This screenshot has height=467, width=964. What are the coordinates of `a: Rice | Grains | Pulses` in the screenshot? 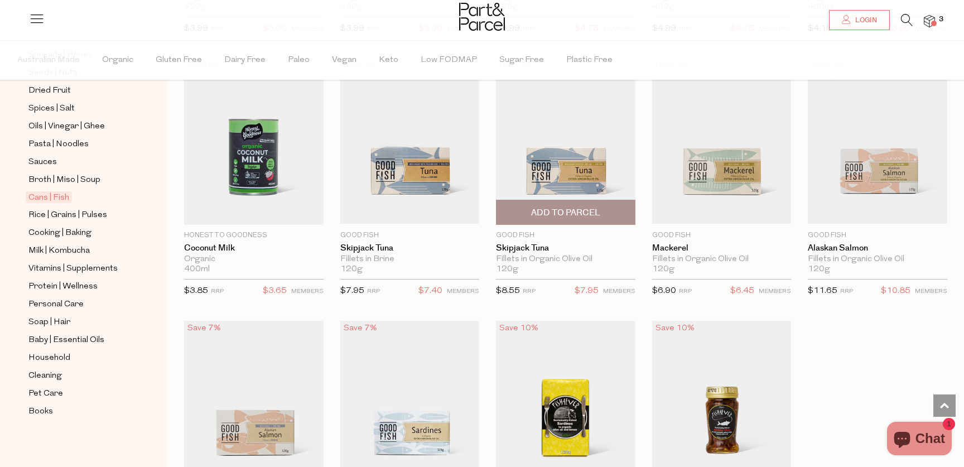 It's located at (79, 215).